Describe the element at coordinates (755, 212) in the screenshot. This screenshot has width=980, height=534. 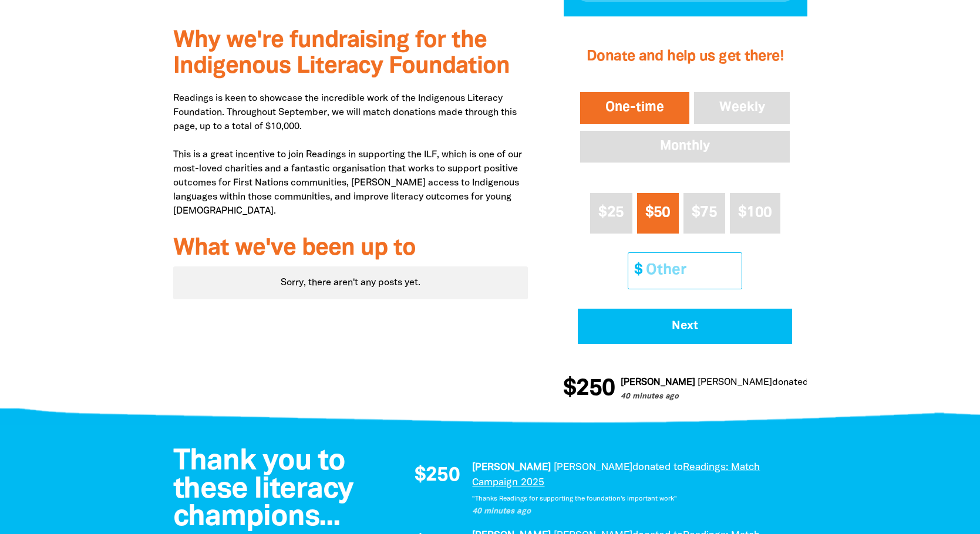
I see `span: $100` at that location.